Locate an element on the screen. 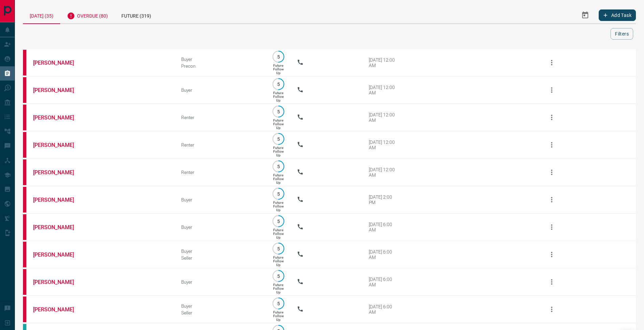 This screenshot has height=330, width=644. div: Precon is located at coordinates (221, 66).